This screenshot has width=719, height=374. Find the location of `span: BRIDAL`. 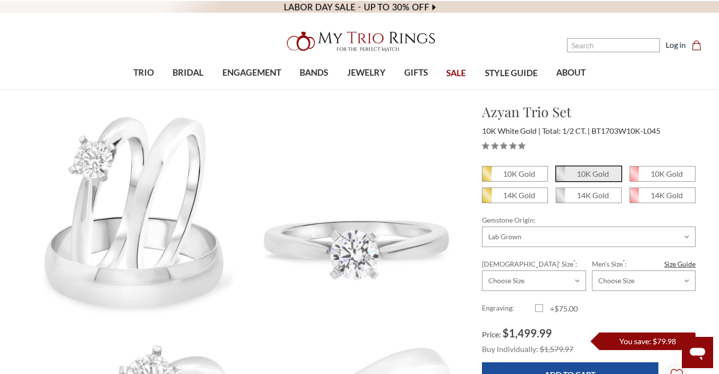

span: BRIDAL is located at coordinates (188, 73).